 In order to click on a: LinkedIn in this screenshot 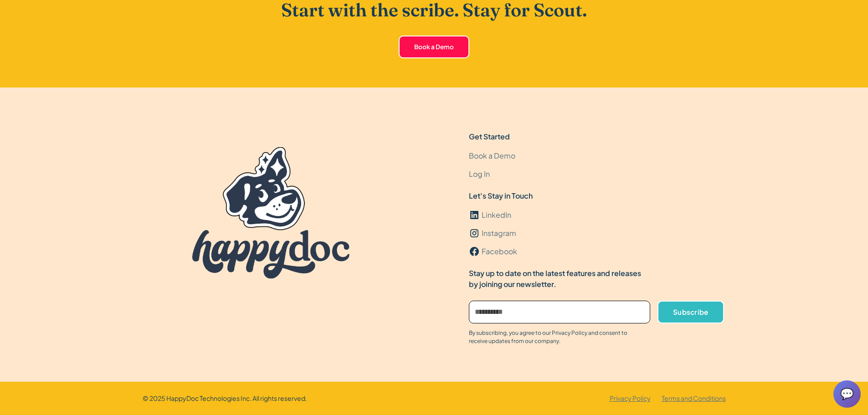, I will do `click(491, 215)`.